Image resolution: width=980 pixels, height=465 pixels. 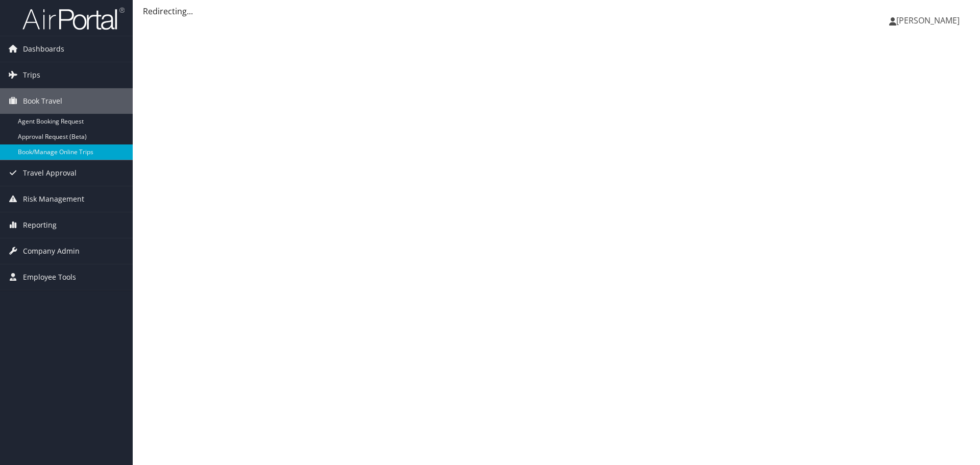 I want to click on span: Company Admin, so click(x=51, y=251).